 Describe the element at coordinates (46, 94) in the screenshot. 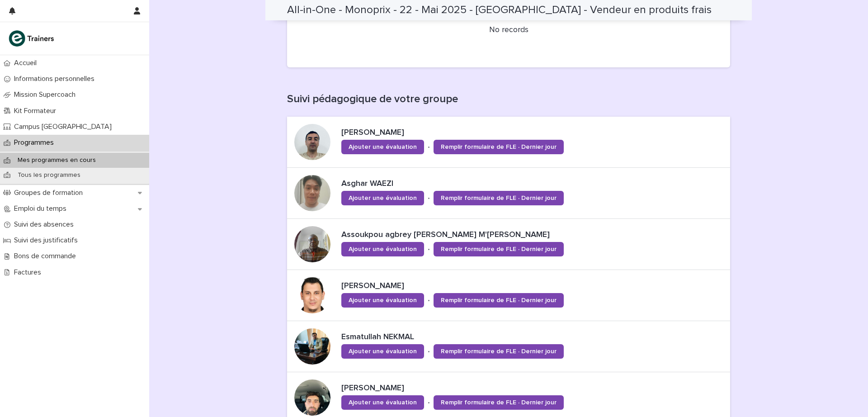

I see `p: Mission Supercoach` at that location.